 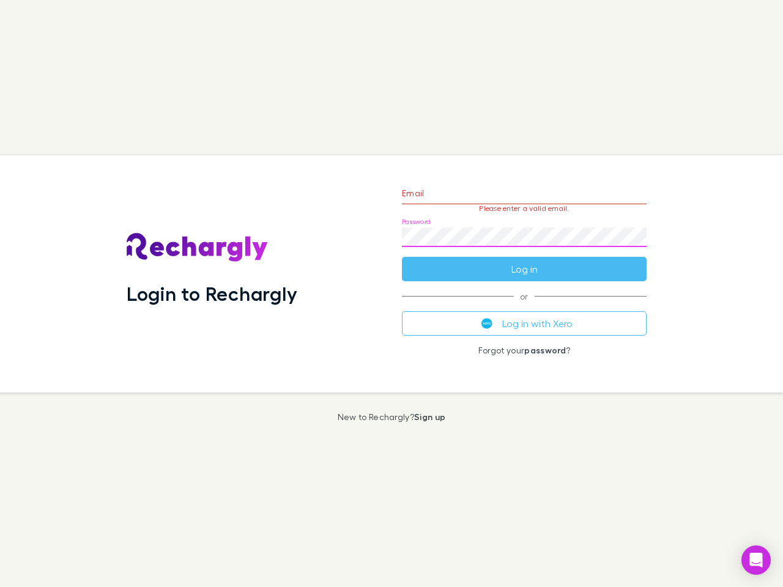 What do you see at coordinates (756, 560) in the screenshot?
I see `div: Open Intercom Messenger` at bounding box center [756, 560].